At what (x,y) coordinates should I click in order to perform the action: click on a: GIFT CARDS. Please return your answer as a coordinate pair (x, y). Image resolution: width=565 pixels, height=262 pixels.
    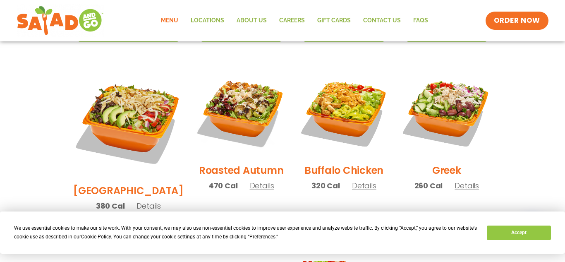
    Looking at the image, I should click on (334, 21).